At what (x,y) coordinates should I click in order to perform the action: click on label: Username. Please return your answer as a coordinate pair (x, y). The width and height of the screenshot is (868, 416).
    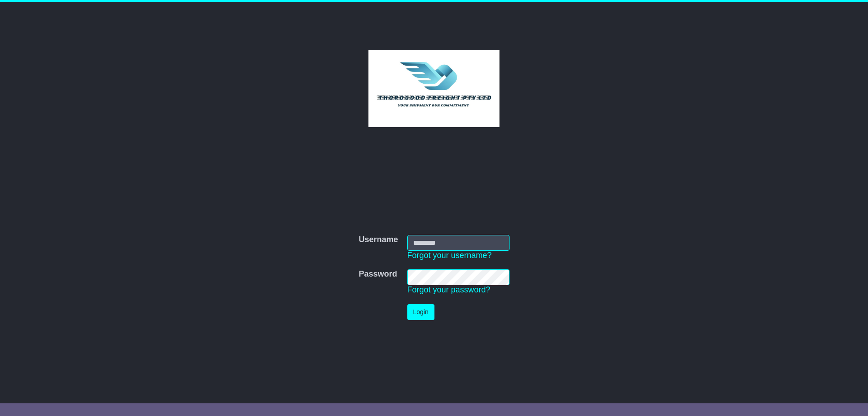
    Looking at the image, I should click on (378, 240).